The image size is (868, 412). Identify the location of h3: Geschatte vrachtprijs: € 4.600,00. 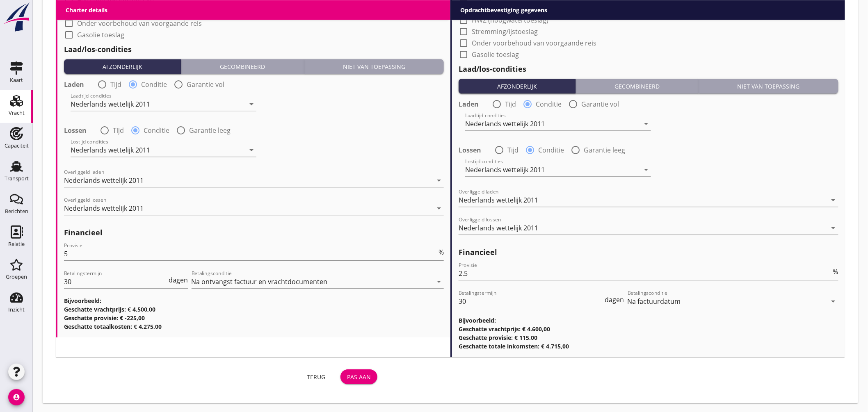
(649, 329).